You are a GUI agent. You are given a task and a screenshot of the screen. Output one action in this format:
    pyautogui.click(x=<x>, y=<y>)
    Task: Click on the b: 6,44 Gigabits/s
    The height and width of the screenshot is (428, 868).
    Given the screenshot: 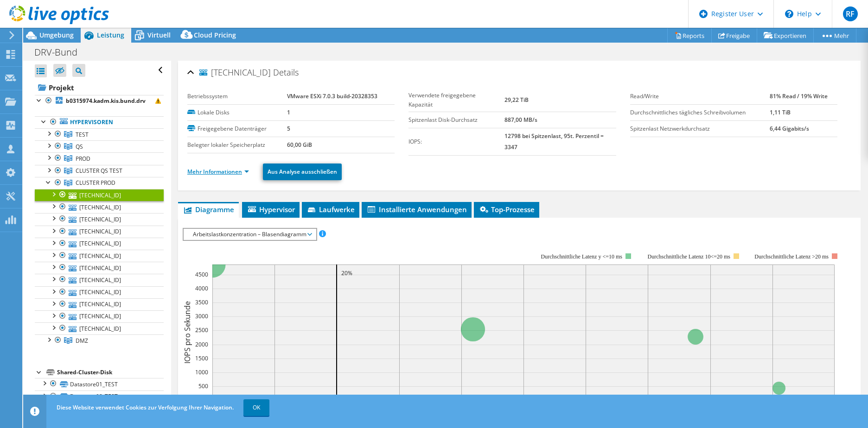 What is the action you would take?
    pyautogui.click(x=789, y=128)
    